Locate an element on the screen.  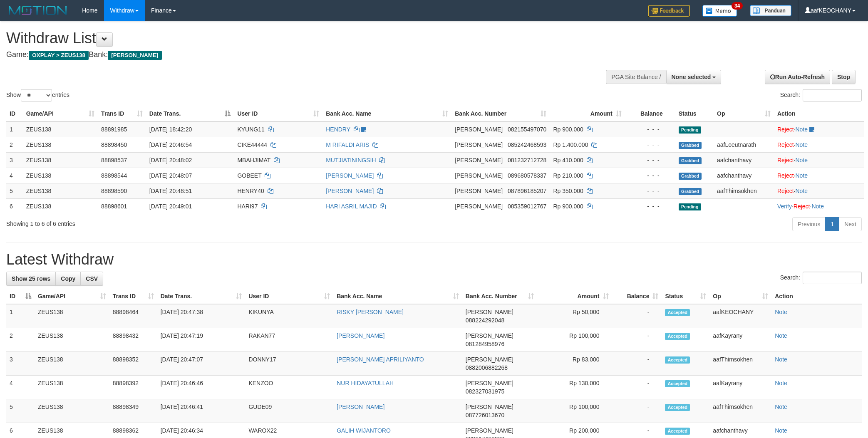
td: Rp 50,000 is located at coordinates (575, 316).